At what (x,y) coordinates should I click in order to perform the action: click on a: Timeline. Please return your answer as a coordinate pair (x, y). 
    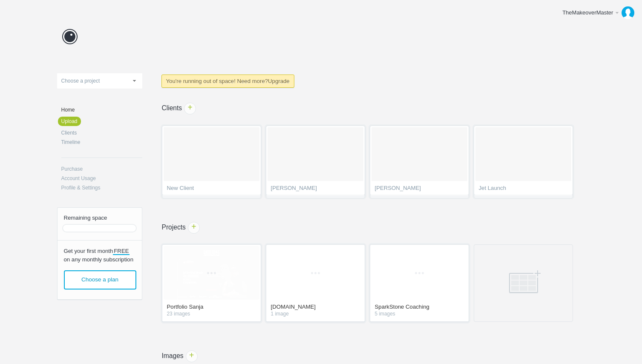
    Looking at the image, I should click on (102, 142).